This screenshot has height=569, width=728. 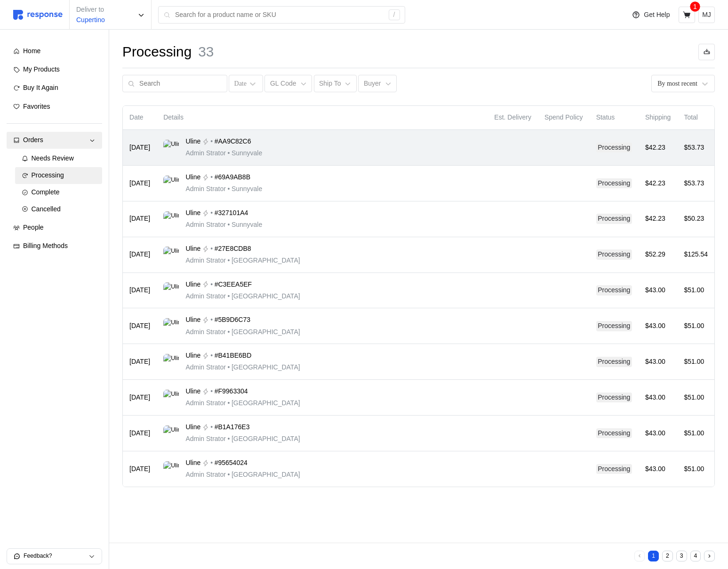 What do you see at coordinates (38, 15) in the screenshot?
I see `img: svg%3e` at bounding box center [38, 15].